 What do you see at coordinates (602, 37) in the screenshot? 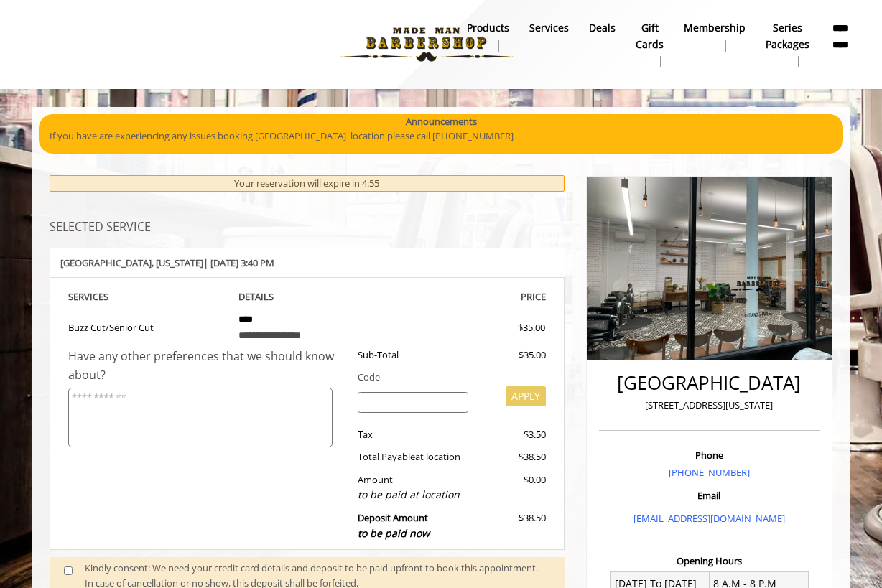
I see `a: DealsDeals` at bounding box center [602, 37].